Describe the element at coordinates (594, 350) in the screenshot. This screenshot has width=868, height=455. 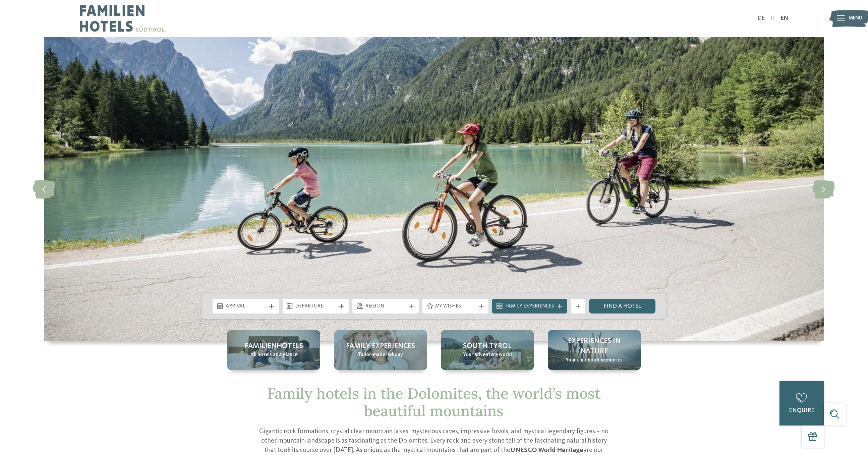
I see `a: Family hotels in the Dolomites: Holidays in the realm of the Pale Mountains Experiences in nature...` at that location.